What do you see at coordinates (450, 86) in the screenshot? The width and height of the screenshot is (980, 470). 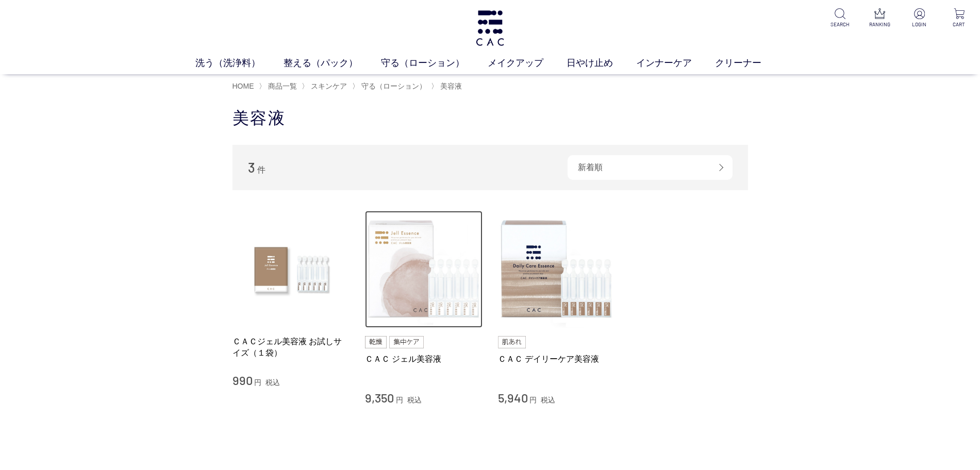 I see `a: 美容液` at bounding box center [450, 86].